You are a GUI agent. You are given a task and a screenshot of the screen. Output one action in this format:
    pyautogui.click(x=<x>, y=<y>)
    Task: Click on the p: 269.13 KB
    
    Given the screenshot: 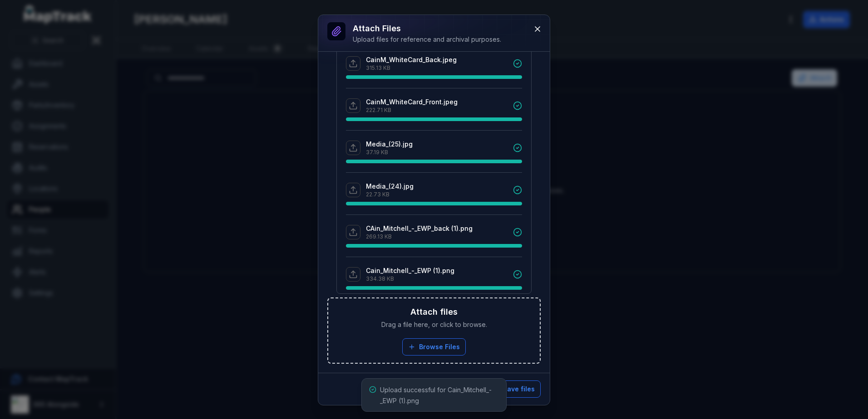 What is the action you would take?
    pyautogui.click(x=419, y=237)
    